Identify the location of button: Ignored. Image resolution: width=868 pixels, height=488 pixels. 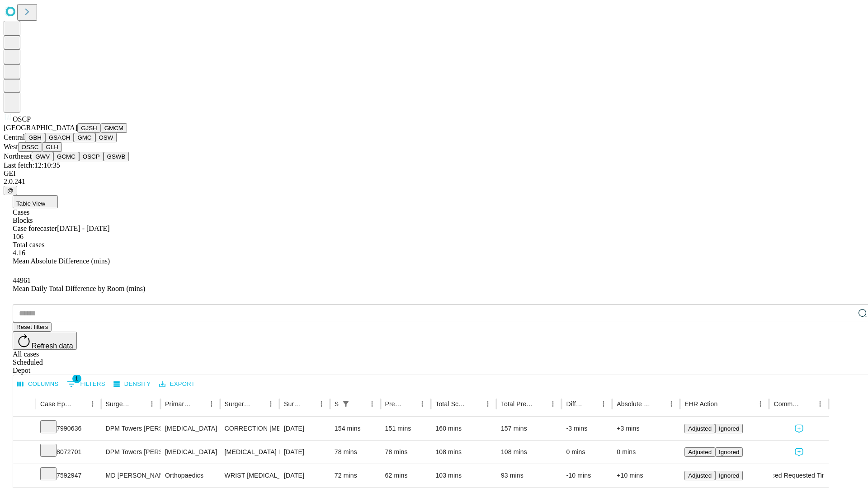
(729, 452).